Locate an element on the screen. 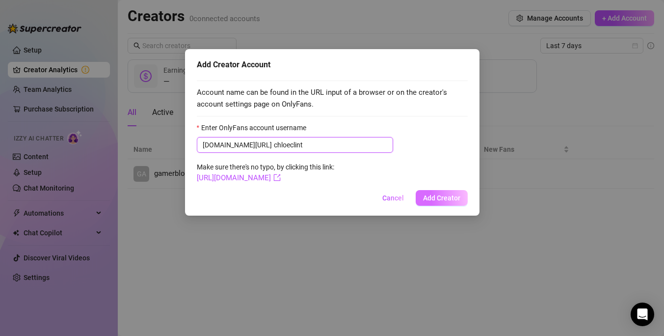 This screenshot has width=664, height=336. span: Add Creator is located at coordinates (441, 198).